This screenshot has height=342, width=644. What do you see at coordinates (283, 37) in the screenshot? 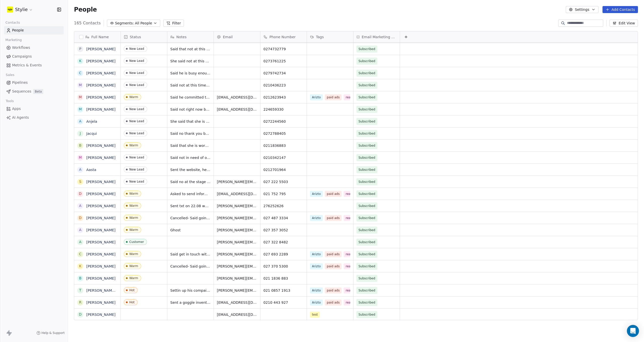
I see `span: Phone Number` at bounding box center [283, 37].